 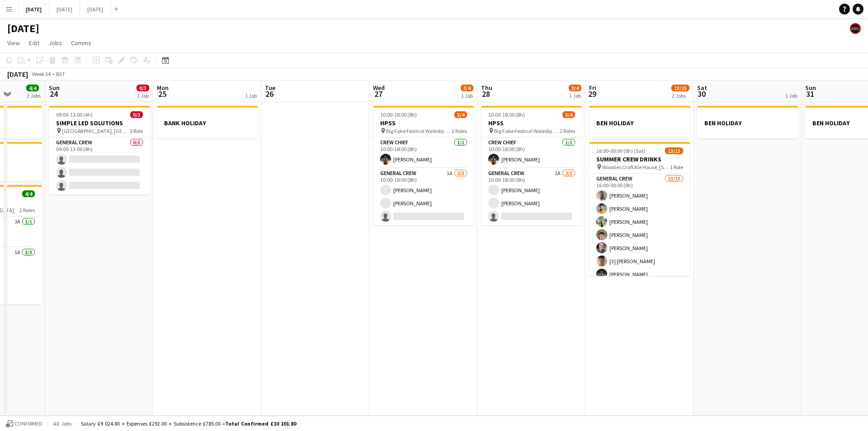 What do you see at coordinates (41, 74) in the screenshot?
I see `span: Week 34` at bounding box center [41, 74].